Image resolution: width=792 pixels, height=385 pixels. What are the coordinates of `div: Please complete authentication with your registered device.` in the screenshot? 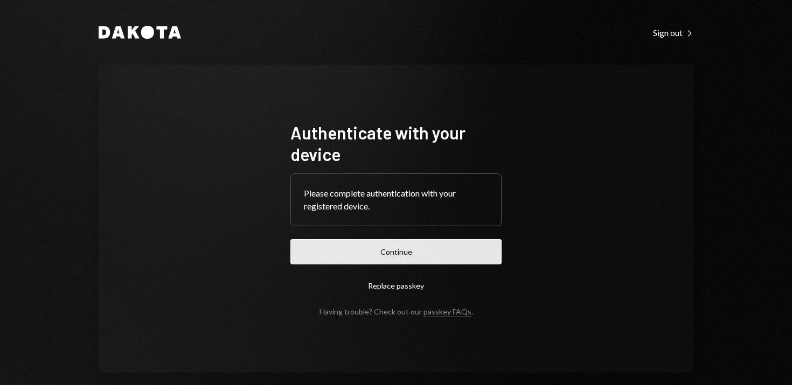 It's located at (396, 200).